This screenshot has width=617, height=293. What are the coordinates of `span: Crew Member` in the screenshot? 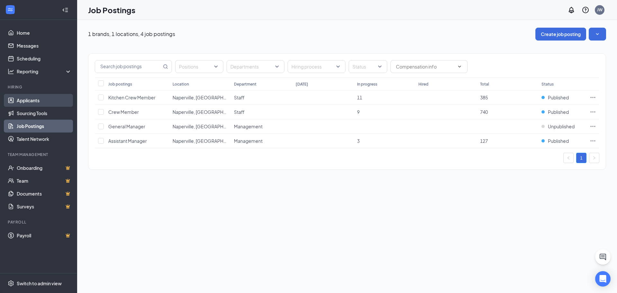 It's located at (123, 112).